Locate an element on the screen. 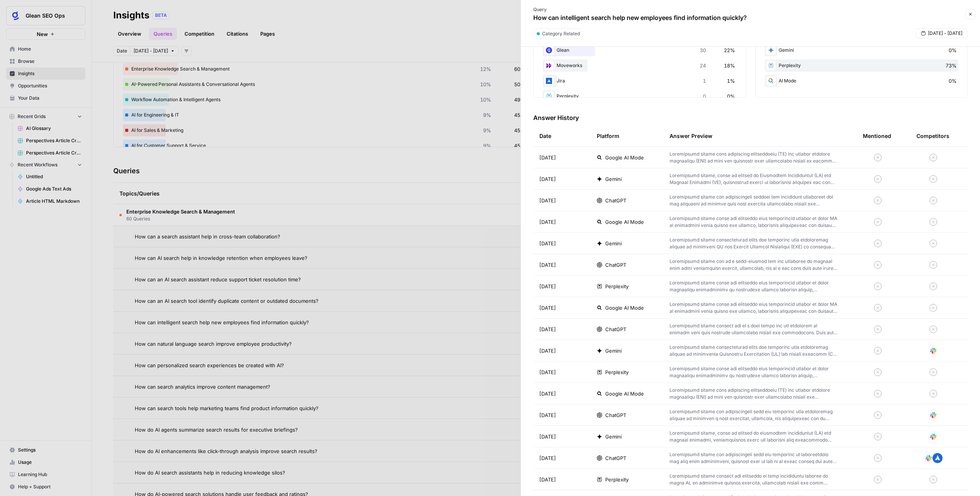 The image size is (980, 496). div: Platform is located at coordinates (608, 136).